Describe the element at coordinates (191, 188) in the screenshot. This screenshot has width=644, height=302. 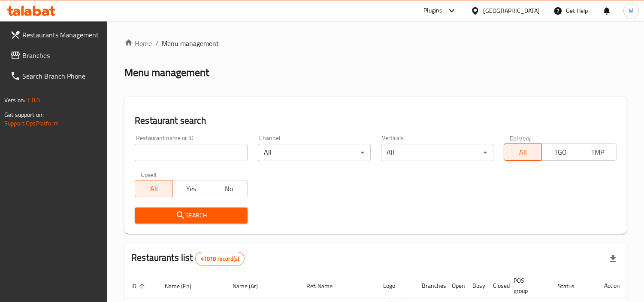
I see `span: Yes` at that location.